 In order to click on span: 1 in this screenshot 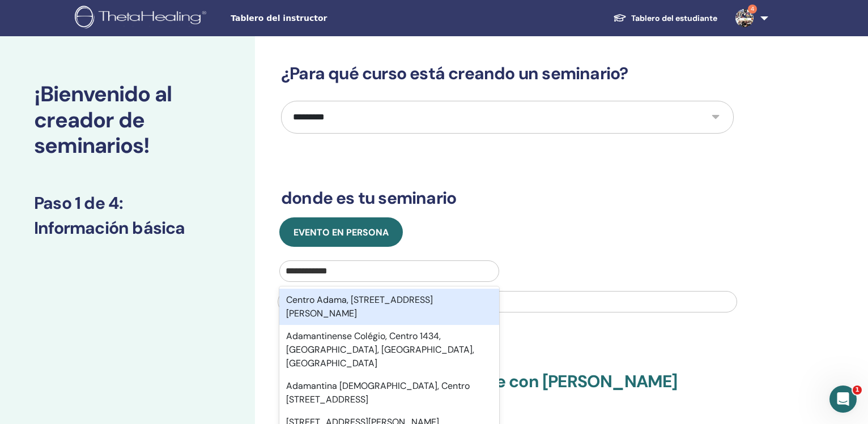, I will do `click(857, 390)`.